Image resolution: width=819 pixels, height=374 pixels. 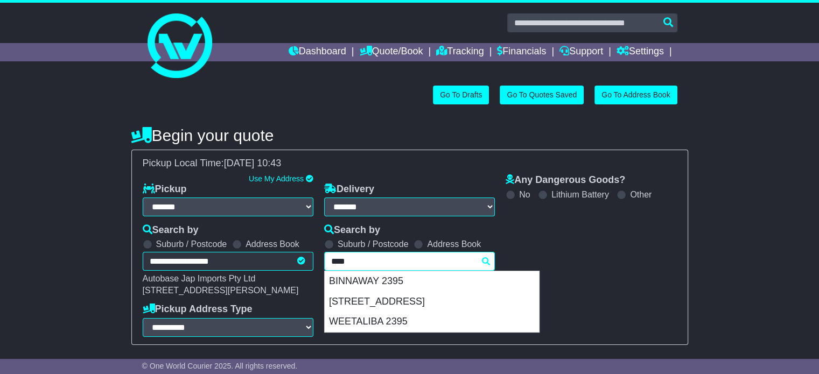 I want to click on a: Tracking, so click(x=460, y=52).